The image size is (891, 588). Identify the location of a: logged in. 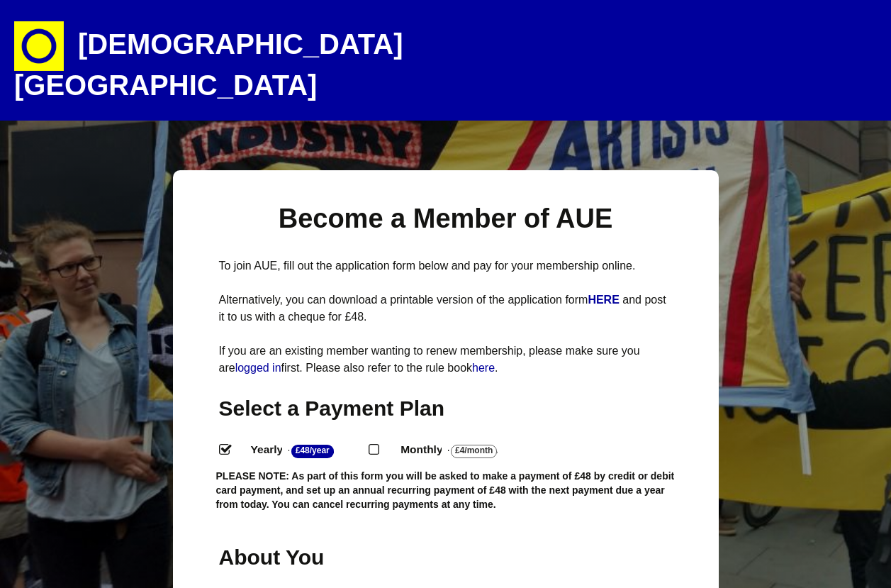
(258, 367).